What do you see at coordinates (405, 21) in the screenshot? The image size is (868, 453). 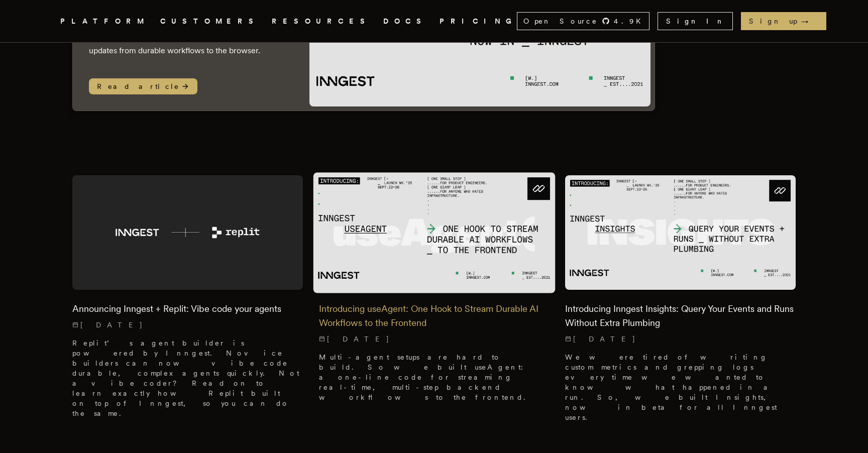 I see `a: DOCS` at bounding box center [405, 21].